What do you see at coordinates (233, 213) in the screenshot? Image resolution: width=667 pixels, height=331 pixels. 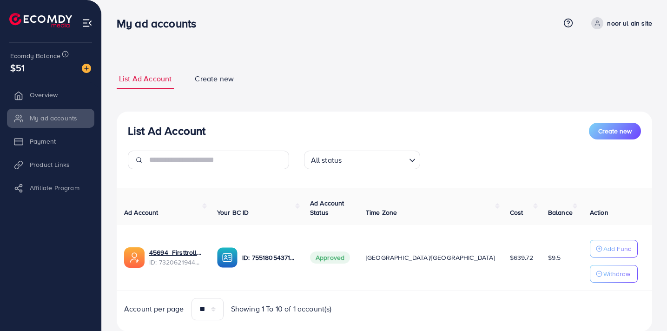 I see `span: Your BC ID` at bounding box center [233, 213].